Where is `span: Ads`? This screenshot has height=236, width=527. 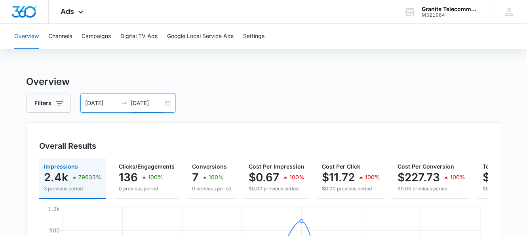 span: Ads is located at coordinates (67, 11).